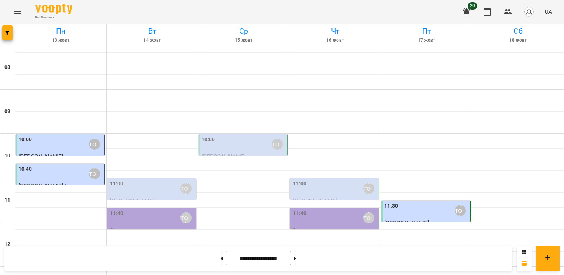  I want to click on button: UA, so click(548, 11).